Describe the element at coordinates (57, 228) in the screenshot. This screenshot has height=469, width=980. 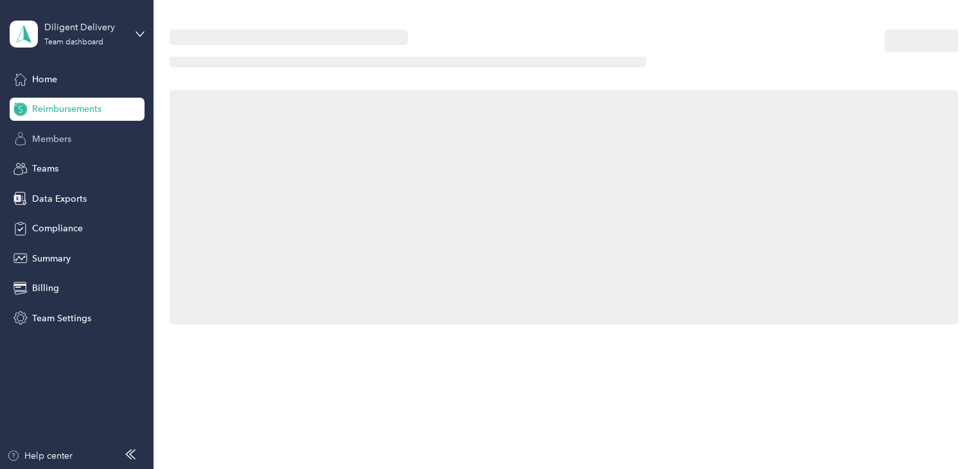
I see `span: Compliance` at that location.